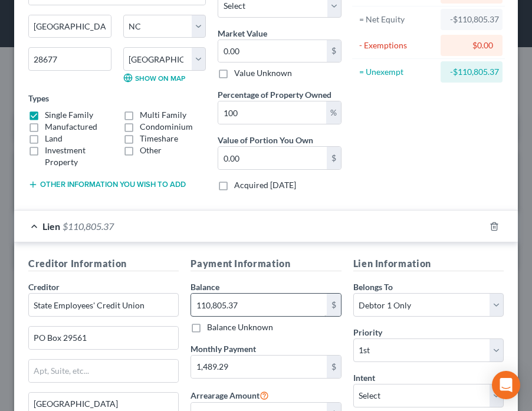 This screenshot has height=411, width=532. What do you see at coordinates (265, 140) in the screenshot?
I see `label: Value of Portion You Own` at bounding box center [265, 140].